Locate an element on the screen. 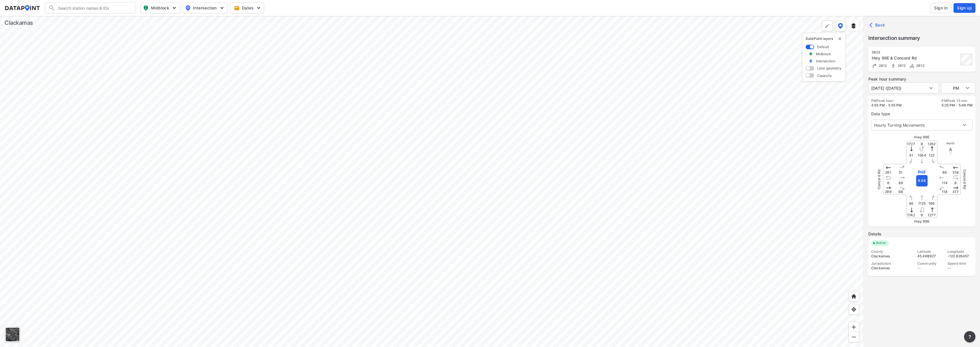 This screenshot has width=980, height=347. div: Latitude is located at coordinates (930, 252).